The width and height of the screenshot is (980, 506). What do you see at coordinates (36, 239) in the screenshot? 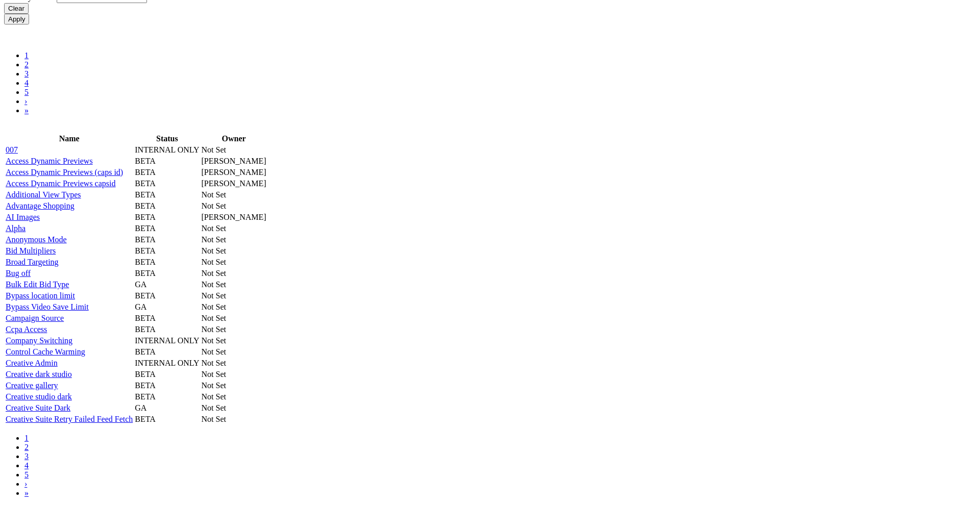
I see `a: Anonymous Mode` at bounding box center [36, 239].